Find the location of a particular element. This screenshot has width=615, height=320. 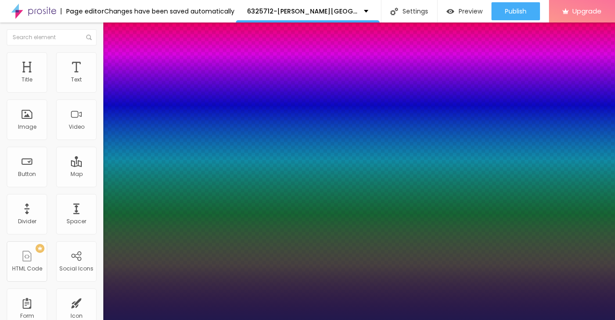

button: Preview is located at coordinates (465, 11).